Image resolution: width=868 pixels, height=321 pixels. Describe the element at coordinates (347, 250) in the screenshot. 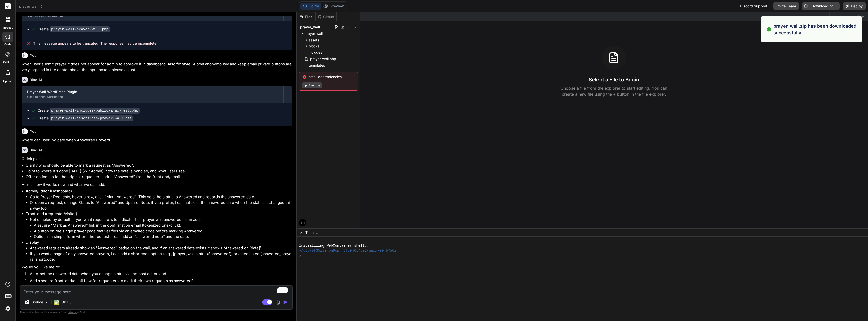

I see `span: ~/u3uk0f35zsjjbn9cprh6fq9h0p4tm2-wnxx-09jb7a6z` at that location.